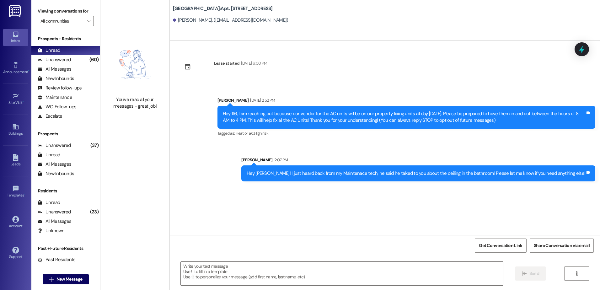 The width and height of the screenshot is (600, 290). What do you see at coordinates (60, 88) in the screenshot?
I see `div: Review follow-ups` at bounding box center [60, 88].